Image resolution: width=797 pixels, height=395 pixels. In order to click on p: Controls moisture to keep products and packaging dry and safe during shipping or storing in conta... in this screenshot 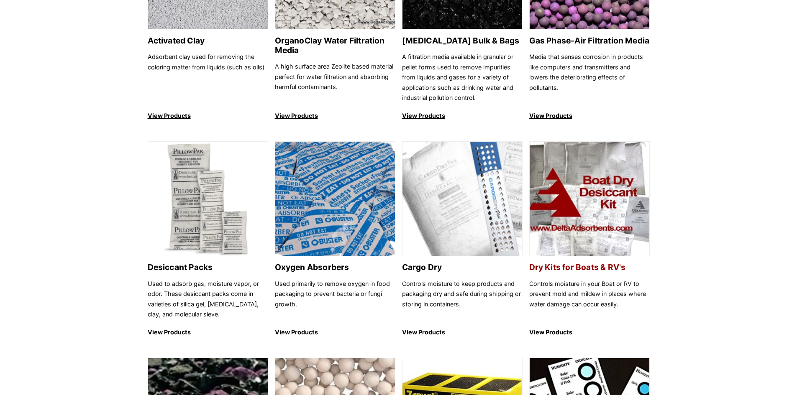, I will do `click(462, 299)`.